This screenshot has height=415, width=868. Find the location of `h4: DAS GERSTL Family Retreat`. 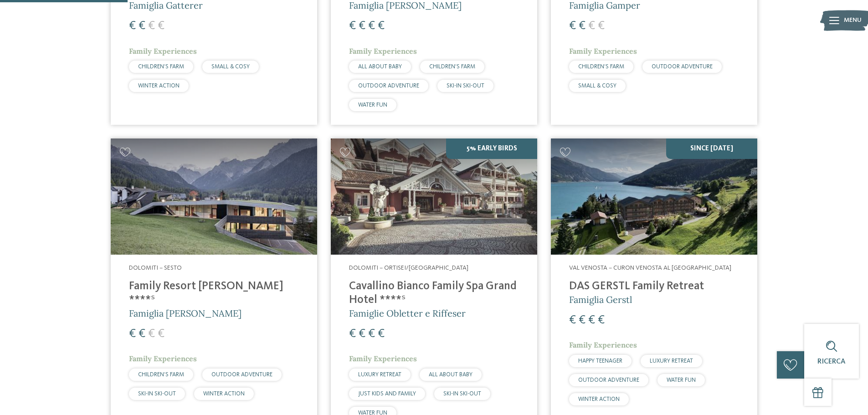

h4: DAS GERSTL Family Retreat is located at coordinates (654, 287).